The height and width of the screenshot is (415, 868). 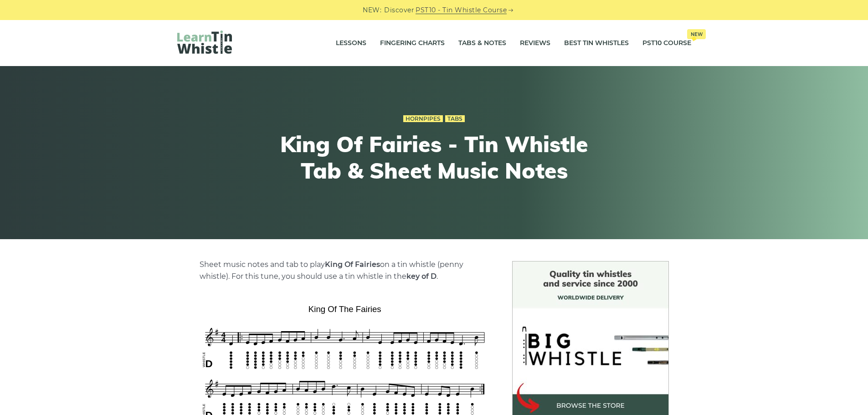 What do you see at coordinates (482, 44) in the screenshot?
I see `a: Tabs & Notes` at bounding box center [482, 44].